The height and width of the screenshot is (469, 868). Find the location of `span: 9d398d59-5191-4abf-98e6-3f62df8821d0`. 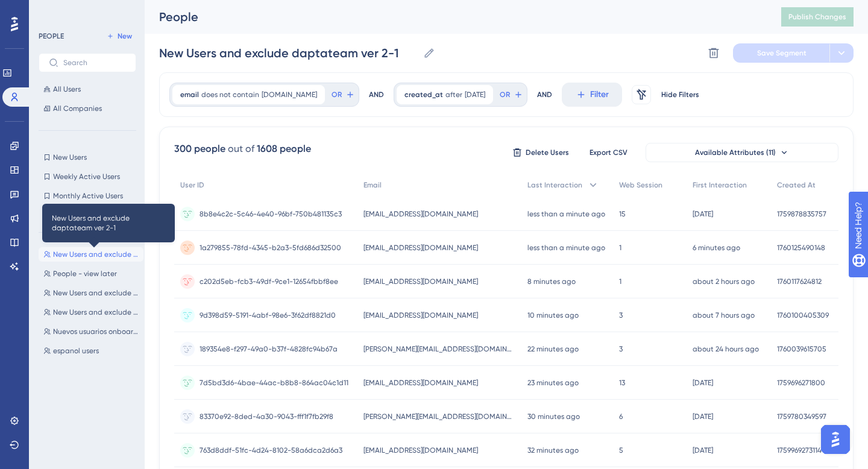

span: 9d398d59-5191-4abf-98e6-3f62df8821d0 is located at coordinates (268, 316).